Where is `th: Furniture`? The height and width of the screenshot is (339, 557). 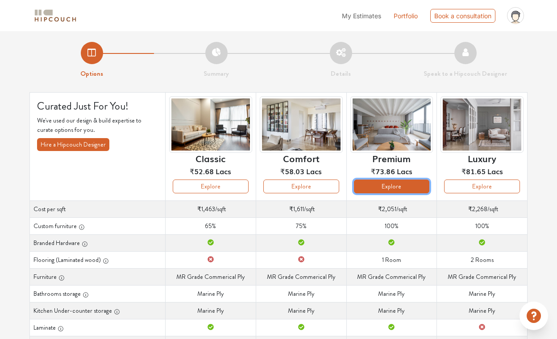 th: Furniture is located at coordinates (98, 277).